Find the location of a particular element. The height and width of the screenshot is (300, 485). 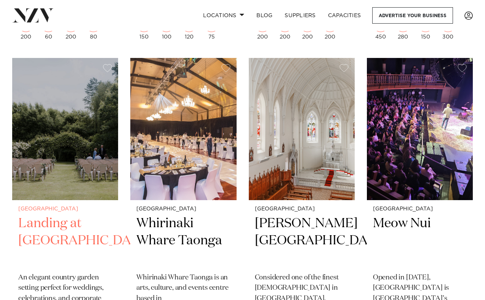

a: Advertise your business is located at coordinates (413, 15).